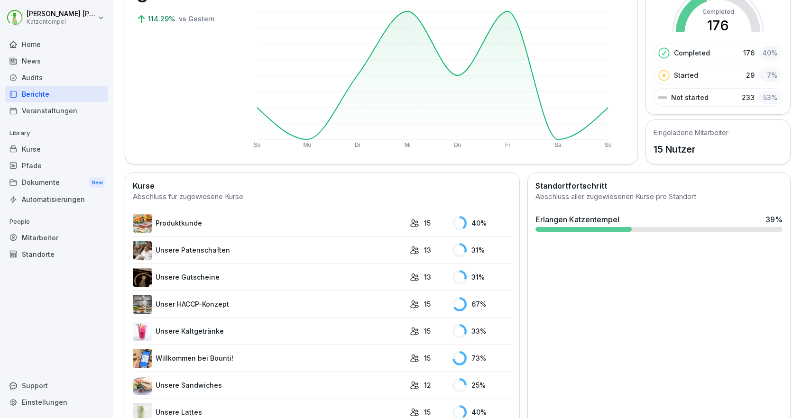 The width and height of the screenshot is (802, 418). Describe the element at coordinates (61, 22) in the screenshot. I see `p: Katzentempel` at that location.